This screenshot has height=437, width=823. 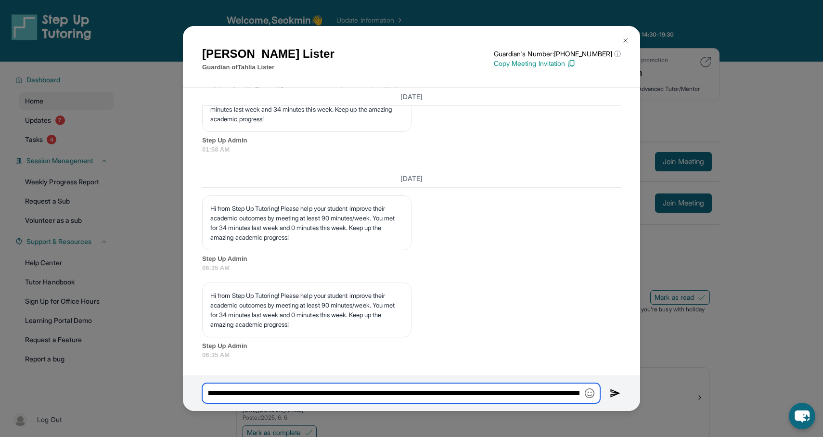 I want to click on img: Emoji, so click(x=590, y=393).